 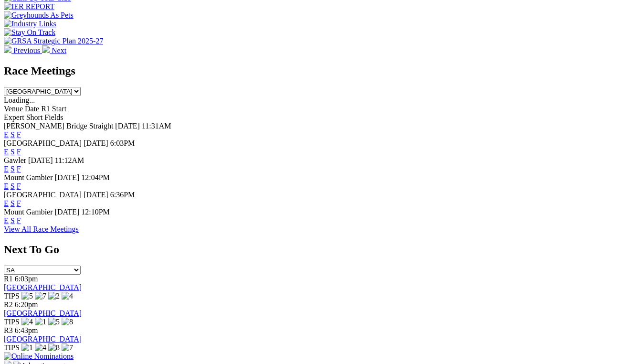 What do you see at coordinates (316, 70) in the screenshot?
I see `h2: Race Meetings` at bounding box center [316, 70].